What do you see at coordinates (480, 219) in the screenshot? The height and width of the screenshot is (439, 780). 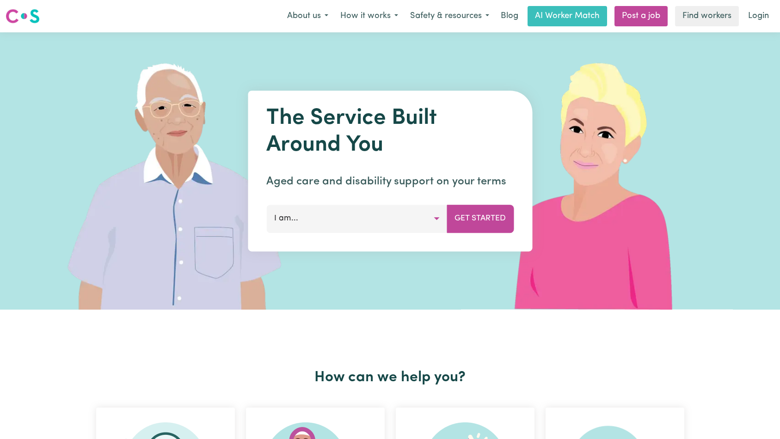 I see `button: Get Started` at bounding box center [480, 219].